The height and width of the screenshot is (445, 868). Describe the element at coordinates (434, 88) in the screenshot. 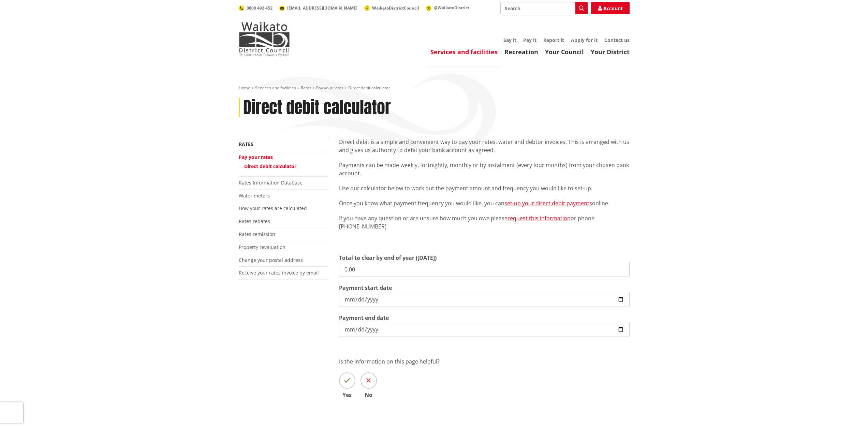

I see `nav: breadcrumb` at that location.